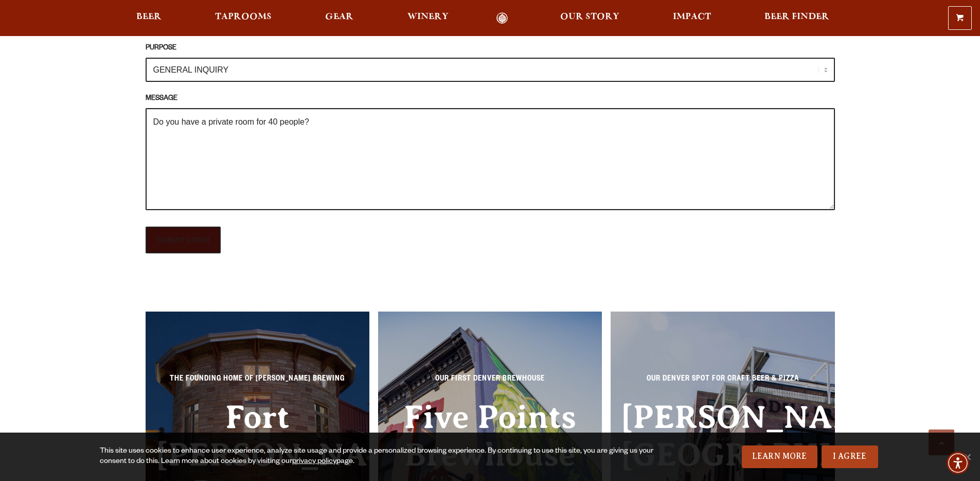 The image size is (980, 481). Describe the element at coordinates (850, 456) in the screenshot. I see `a: I Agree` at that location.